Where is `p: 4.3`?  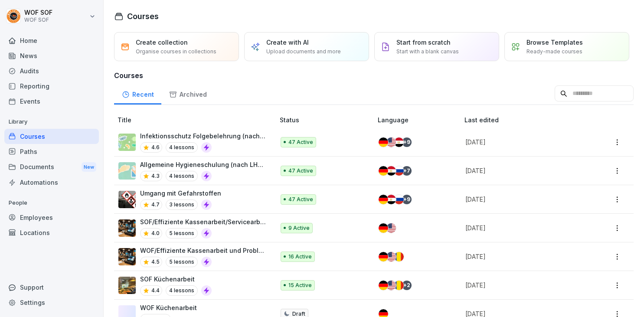 p: 4.3 is located at coordinates (155, 176).